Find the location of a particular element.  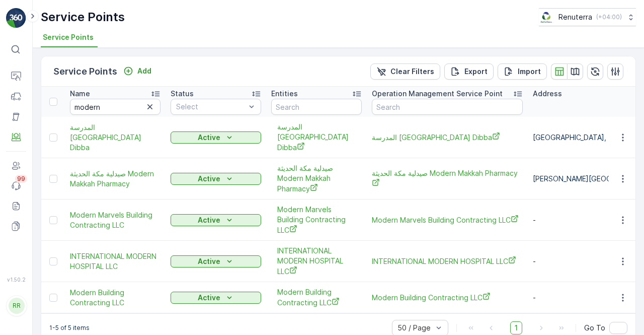

p: Address is located at coordinates (547, 93).